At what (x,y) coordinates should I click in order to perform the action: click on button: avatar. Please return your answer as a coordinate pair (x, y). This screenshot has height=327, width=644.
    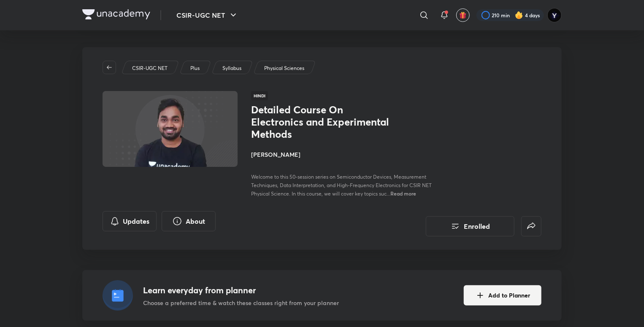
    Looking at the image, I should click on (463, 15).